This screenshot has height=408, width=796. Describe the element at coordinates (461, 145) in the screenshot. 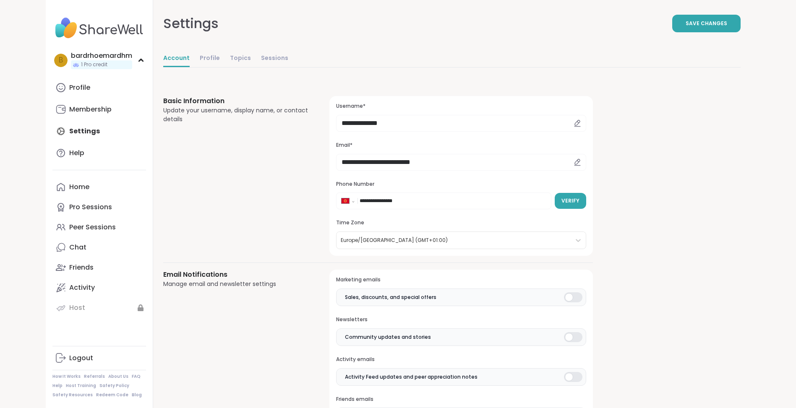

I see `h3: Email*` at that location.